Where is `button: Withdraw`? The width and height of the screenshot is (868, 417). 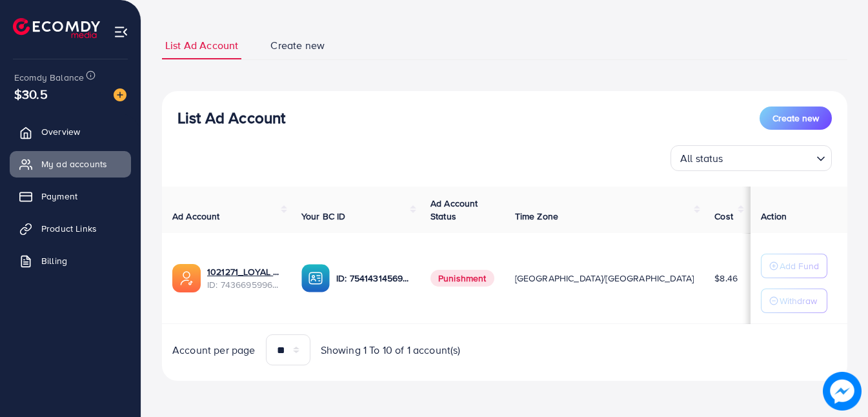
button: Withdraw is located at coordinates (794, 301).